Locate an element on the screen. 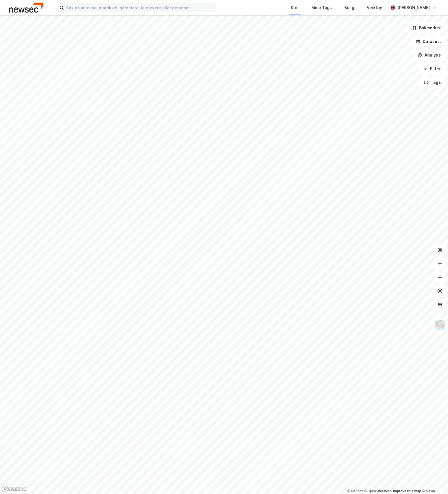 Image resolution: width=448 pixels, height=494 pixels. div: Kart is located at coordinates (295, 8).